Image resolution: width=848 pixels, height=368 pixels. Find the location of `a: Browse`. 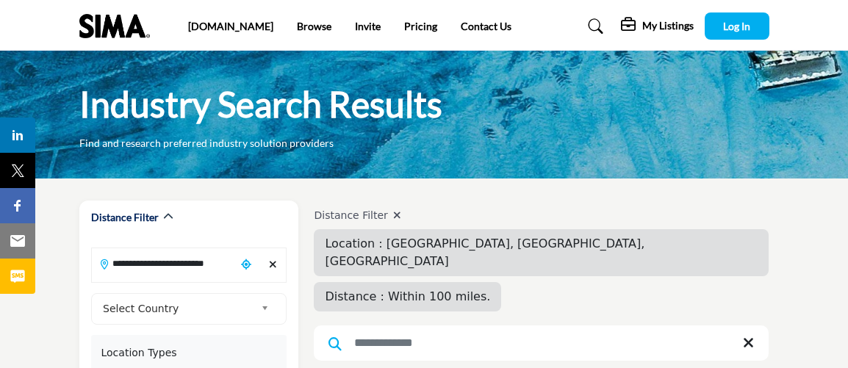

a: Browse is located at coordinates (314, 26).